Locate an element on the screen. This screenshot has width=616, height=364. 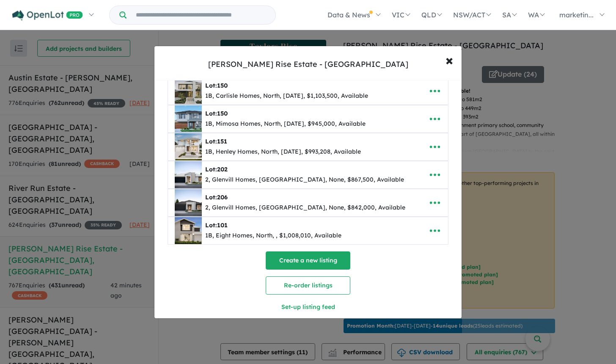
img: Taylors%20Rise%20Estate%20-%20Deanside%20-%20Lot%20101___1755233207.jpg is located at coordinates (188, 231).